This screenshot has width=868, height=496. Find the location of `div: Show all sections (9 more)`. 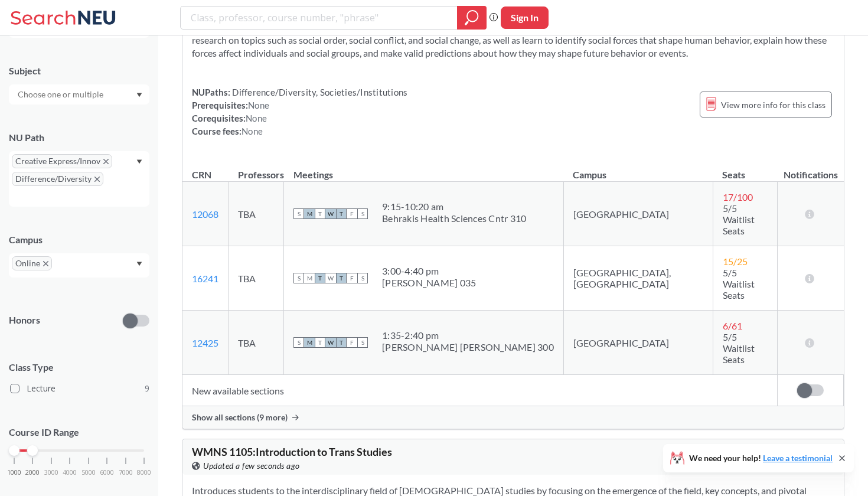

div: Show all sections (9 more) is located at coordinates (513, 418).